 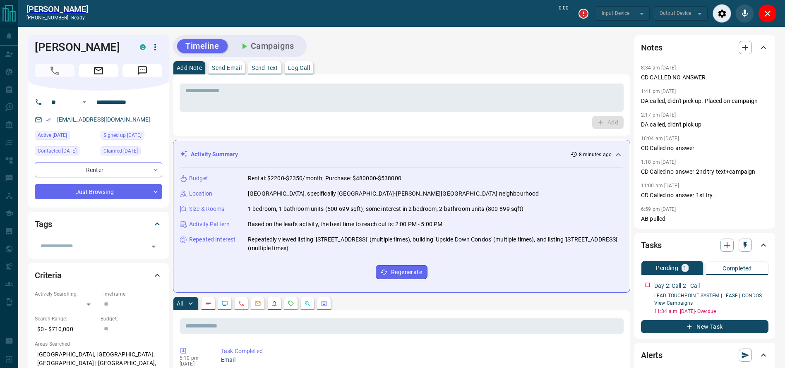 I want to click on svg: Lead Browsing Activity, so click(x=225, y=304).